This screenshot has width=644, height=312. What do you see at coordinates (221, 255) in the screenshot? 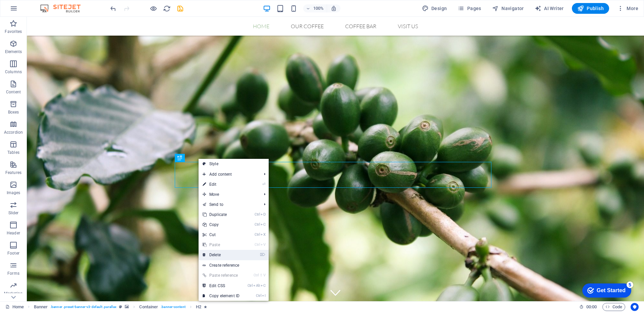
I see `a: ⌦Delete` at bounding box center [221, 255].